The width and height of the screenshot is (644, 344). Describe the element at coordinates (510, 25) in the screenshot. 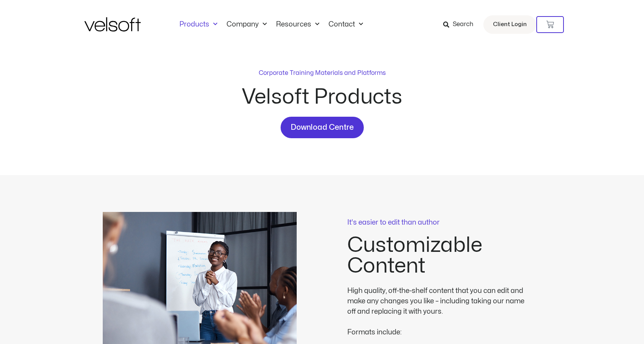

I see `span: Client Login` at that location.